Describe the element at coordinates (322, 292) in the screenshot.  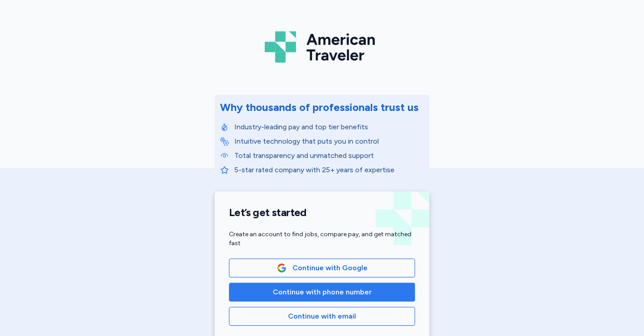
I see `button: Continue with phone number` at that location.